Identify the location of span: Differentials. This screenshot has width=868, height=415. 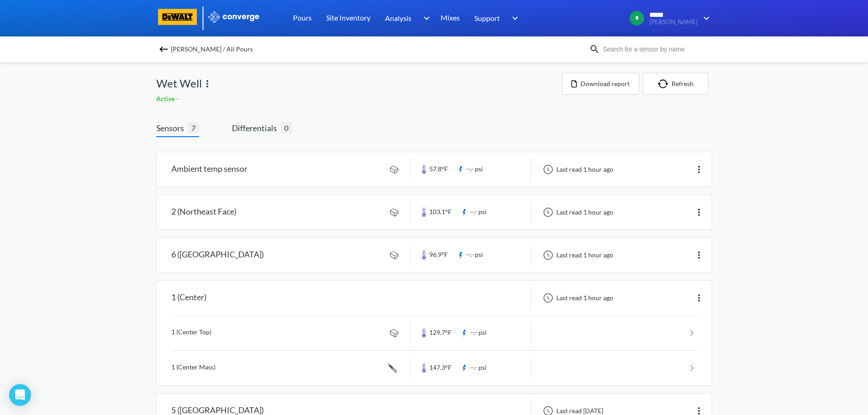
(256, 128).